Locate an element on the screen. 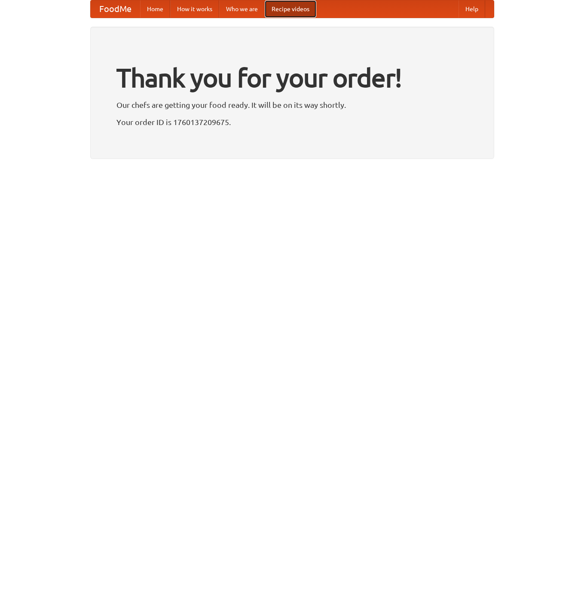 The width and height of the screenshot is (584, 608). a: FoodMe is located at coordinates (115, 9).